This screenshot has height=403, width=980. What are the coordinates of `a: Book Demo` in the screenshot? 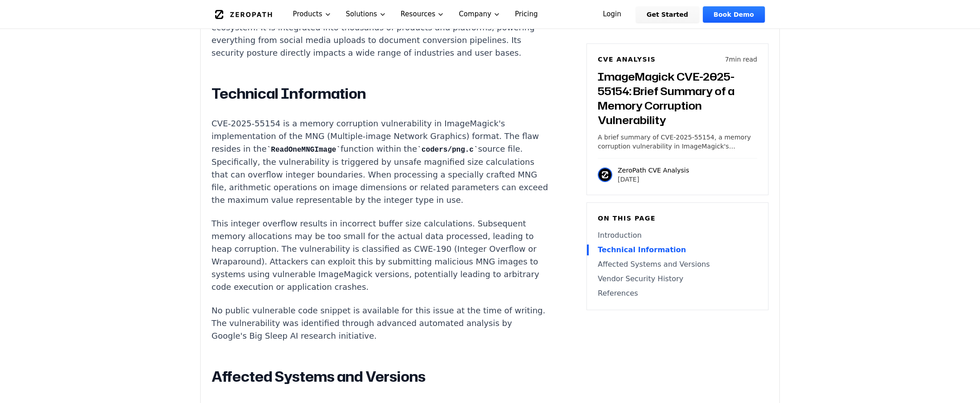 It's located at (734, 15).